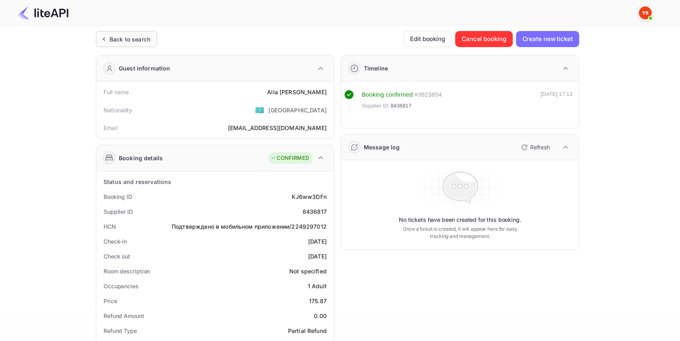  I want to click on div: CONFIRMED, so click(290, 158).